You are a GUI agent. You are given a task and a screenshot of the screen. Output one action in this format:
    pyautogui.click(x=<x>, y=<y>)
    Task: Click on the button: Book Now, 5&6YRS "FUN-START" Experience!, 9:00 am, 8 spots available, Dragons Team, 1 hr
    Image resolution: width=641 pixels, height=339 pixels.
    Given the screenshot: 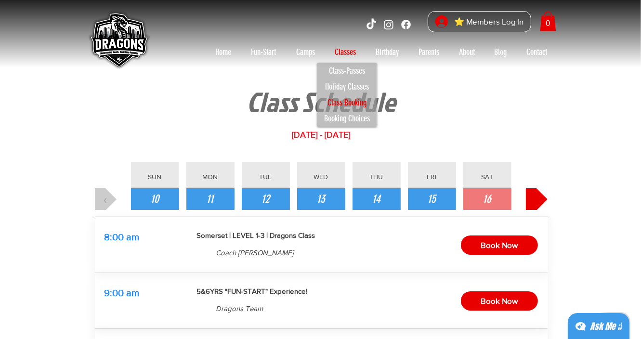 What is the action you would take?
    pyautogui.click(x=499, y=301)
    